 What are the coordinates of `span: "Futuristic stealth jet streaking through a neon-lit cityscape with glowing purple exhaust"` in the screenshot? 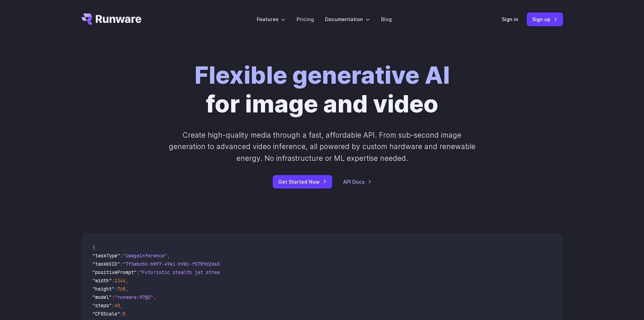 It's located at (265, 273).